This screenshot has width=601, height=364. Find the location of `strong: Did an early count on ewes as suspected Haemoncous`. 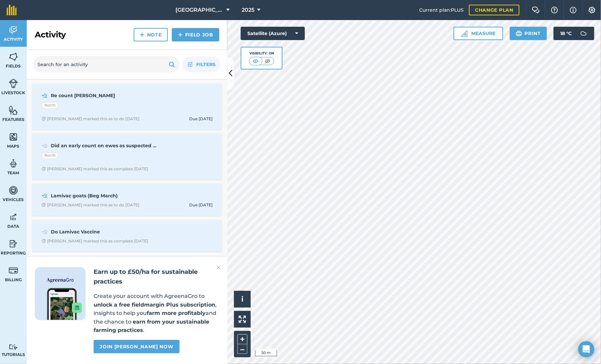

strong: Did an early count on ewes as suspected Haemoncous is located at coordinates (104, 145).